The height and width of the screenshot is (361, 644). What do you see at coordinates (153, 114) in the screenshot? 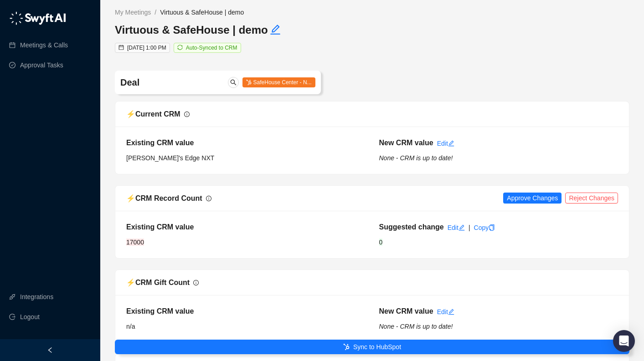
I see `span: ⚡️ Current CRM` at bounding box center [153, 114].